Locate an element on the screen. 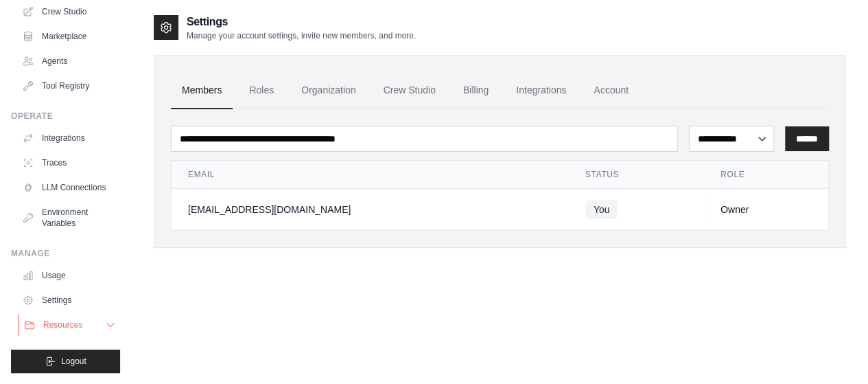  a: Roles is located at coordinates (261, 90).